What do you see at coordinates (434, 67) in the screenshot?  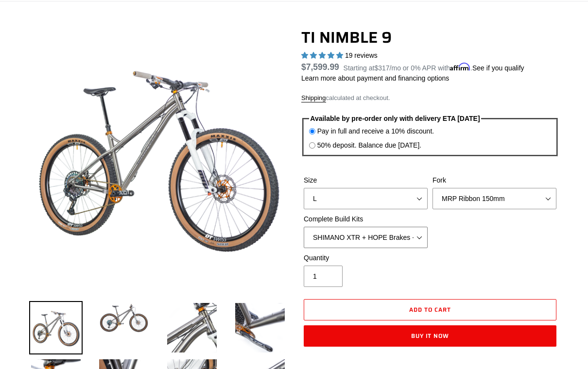 I see `p: Starting at /mo or 0% APR with .` at bounding box center [434, 67].